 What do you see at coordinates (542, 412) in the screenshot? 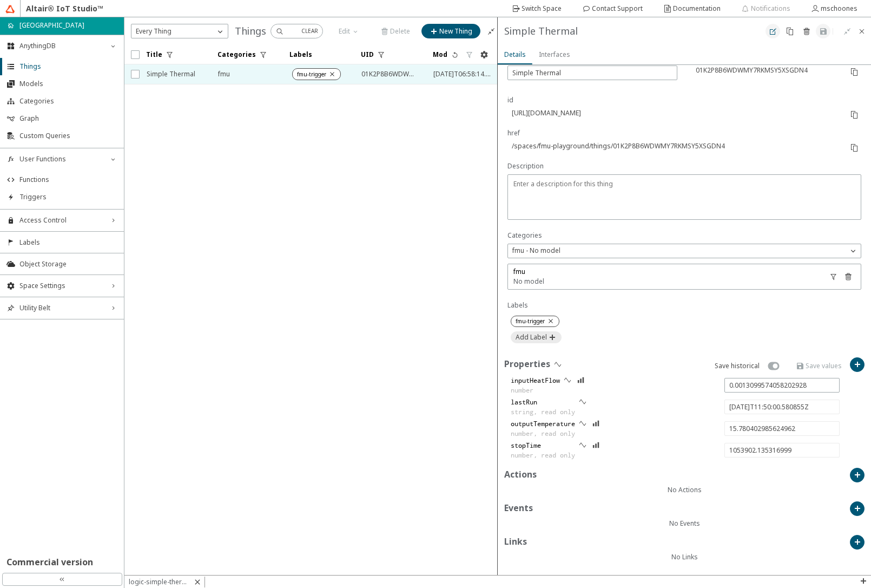
I see `unity-typography: string, read only` at bounding box center [542, 412].